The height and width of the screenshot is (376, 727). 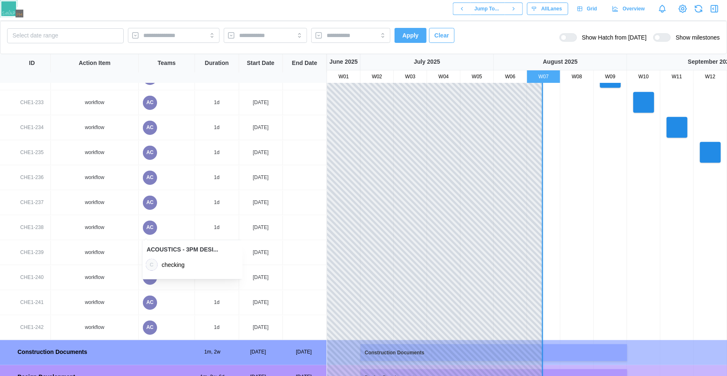 What do you see at coordinates (32, 202) in the screenshot?
I see `div: CHE1-237` at bounding box center [32, 202].